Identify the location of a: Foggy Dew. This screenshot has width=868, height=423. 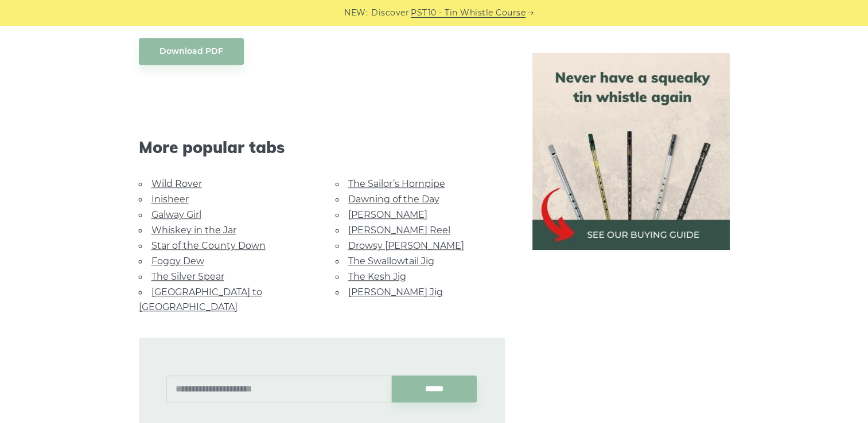
(178, 261).